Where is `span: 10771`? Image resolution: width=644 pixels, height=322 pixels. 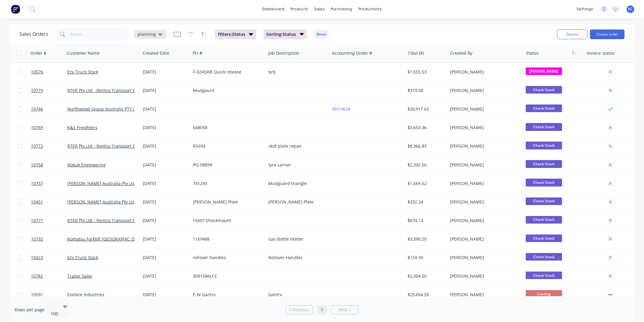 span: 10771 is located at coordinates (37, 220).